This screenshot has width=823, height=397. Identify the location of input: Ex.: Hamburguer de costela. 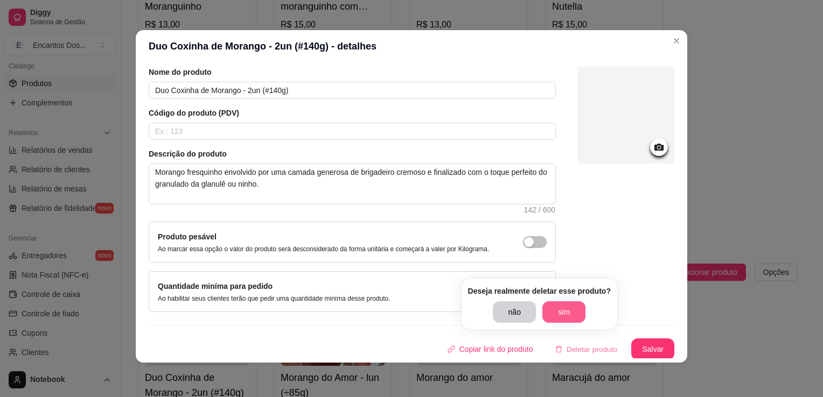
(352, 90).